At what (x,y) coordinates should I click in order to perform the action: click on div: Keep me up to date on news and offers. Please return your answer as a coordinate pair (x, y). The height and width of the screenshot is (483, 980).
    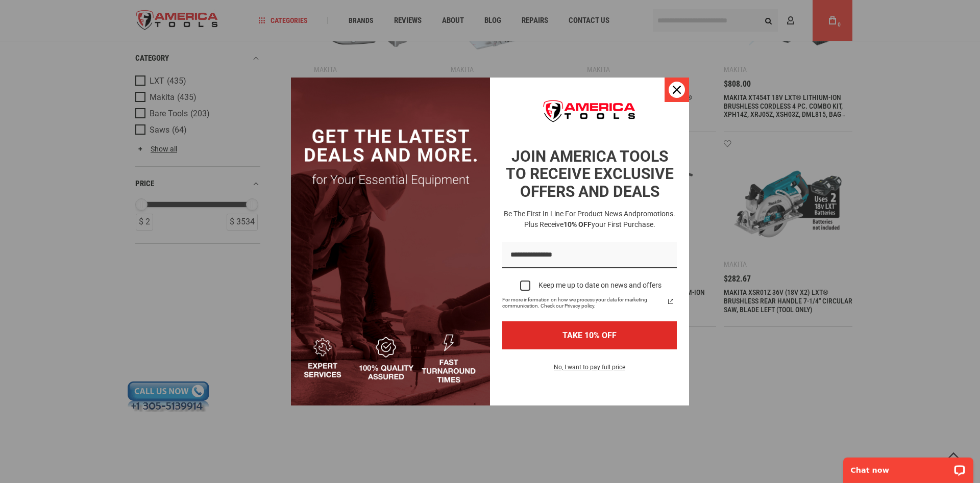
    Looking at the image, I should click on (600, 285).